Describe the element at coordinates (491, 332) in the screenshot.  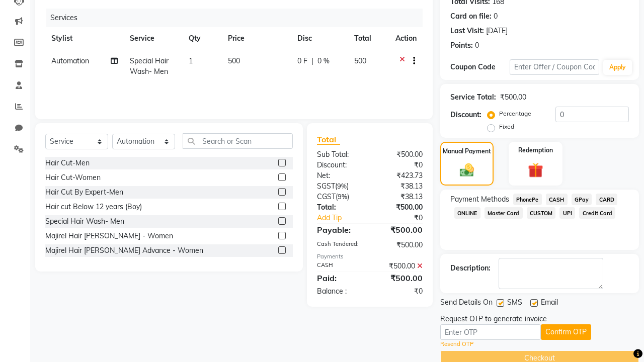
I see `input: Enter OTP` at that location.